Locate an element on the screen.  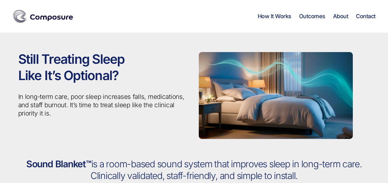
p: In long-term care, poor sleep increases falls, medications, and staff burnout. It’s time to treat... is located at coordinates (104, 105).